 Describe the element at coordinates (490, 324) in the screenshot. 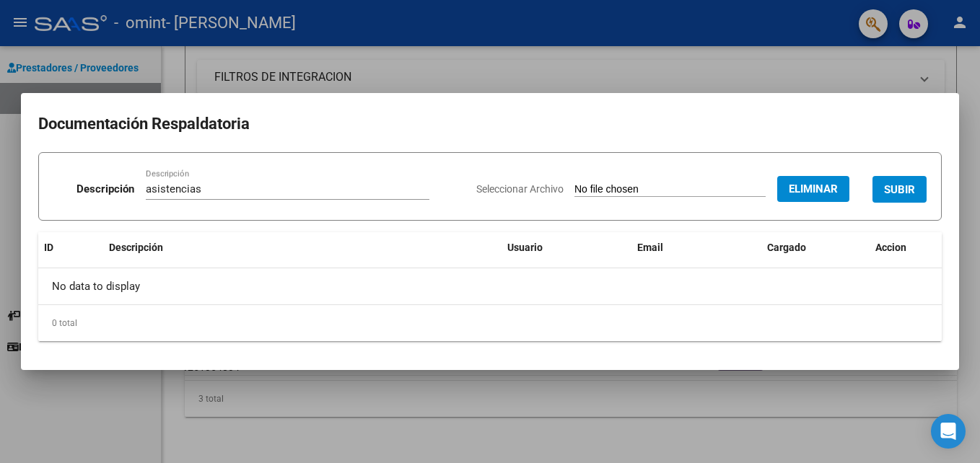

I see `div: 0 total` at that location.